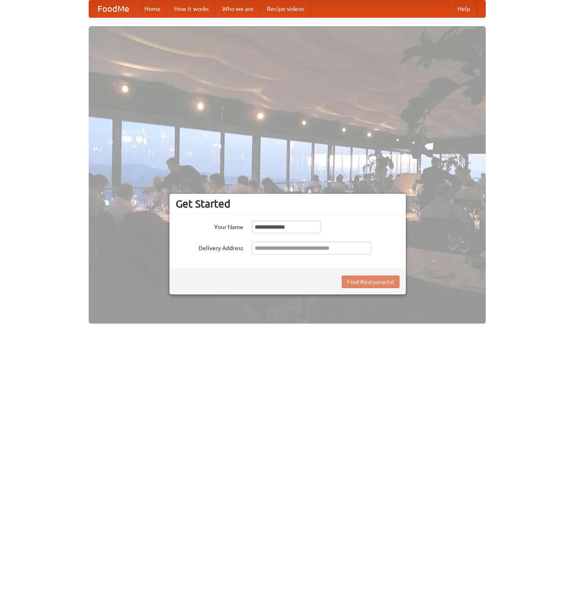  I want to click on label: Delivery Address, so click(209, 247).